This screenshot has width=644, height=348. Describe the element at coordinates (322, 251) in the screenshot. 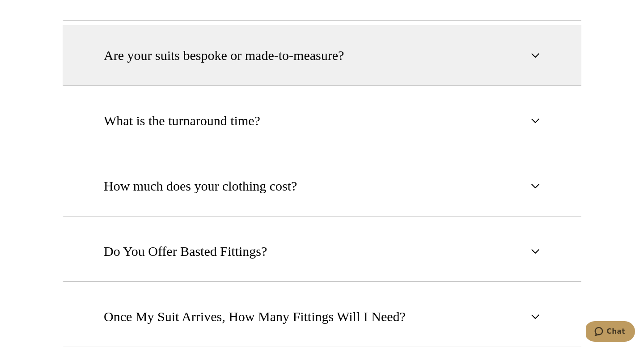

I see `button: Do You Offer Basted Fittings?` at that location.